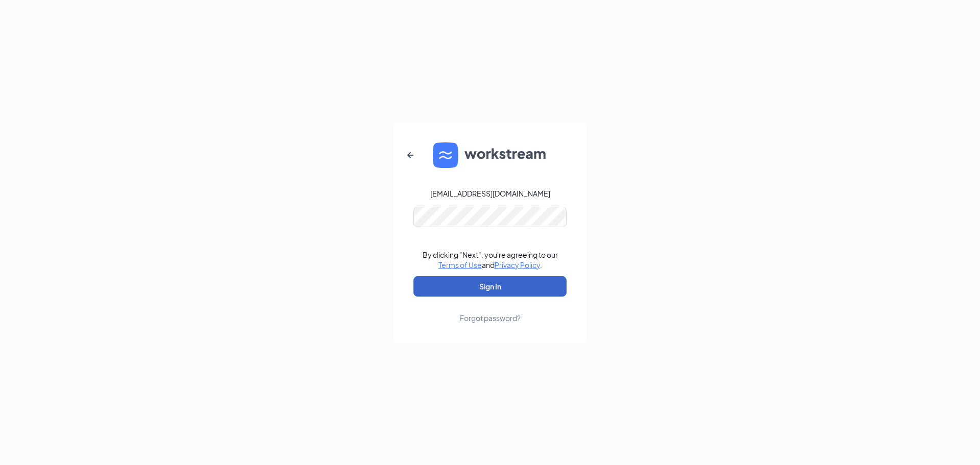  Describe the element at coordinates (490, 260) in the screenshot. I see `div: By clicking "Next", you're agreeing to our and .` at that location.